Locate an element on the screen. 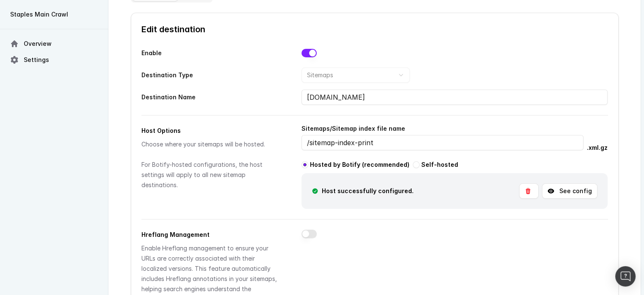  label: Enable is located at coordinates (211, 53).